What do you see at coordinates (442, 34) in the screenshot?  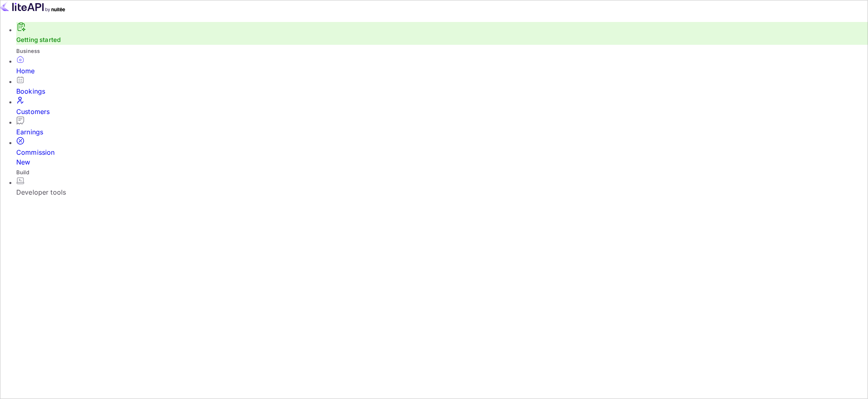 I see `div: Getting started` at bounding box center [442, 34].